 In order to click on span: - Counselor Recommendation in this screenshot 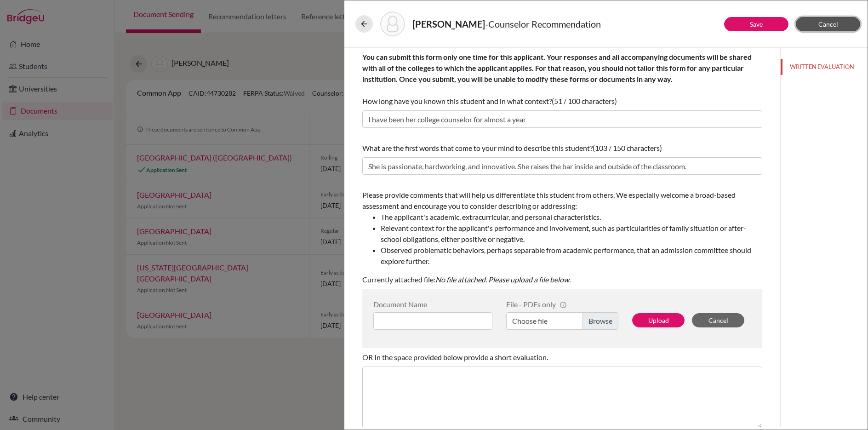, I will do `click(543, 24)`.